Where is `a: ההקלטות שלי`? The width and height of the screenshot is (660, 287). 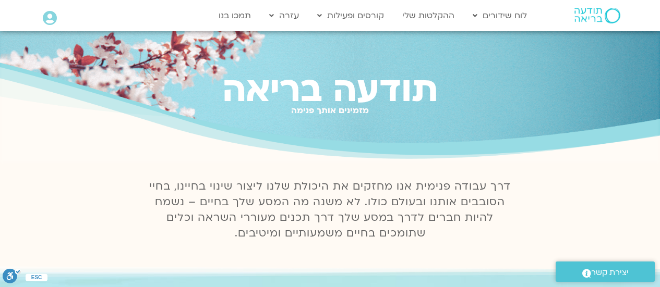
a: ההקלטות שלי is located at coordinates (428, 16).